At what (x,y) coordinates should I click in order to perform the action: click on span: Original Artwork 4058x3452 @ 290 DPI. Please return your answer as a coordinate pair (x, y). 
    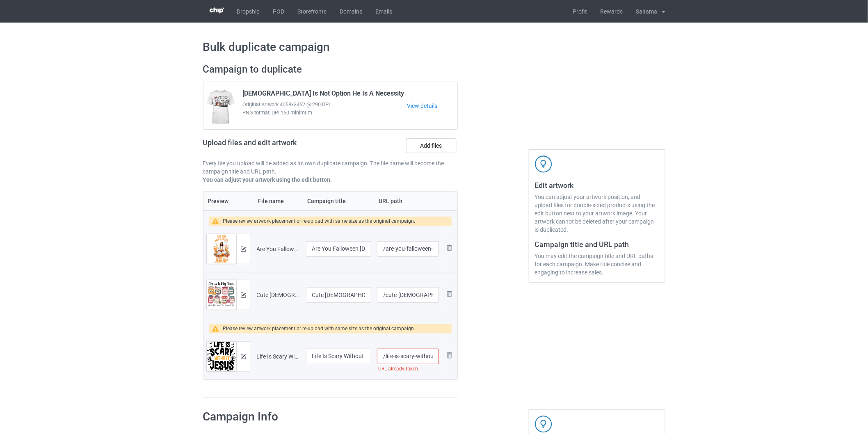
    Looking at the image, I should click on (325, 105).